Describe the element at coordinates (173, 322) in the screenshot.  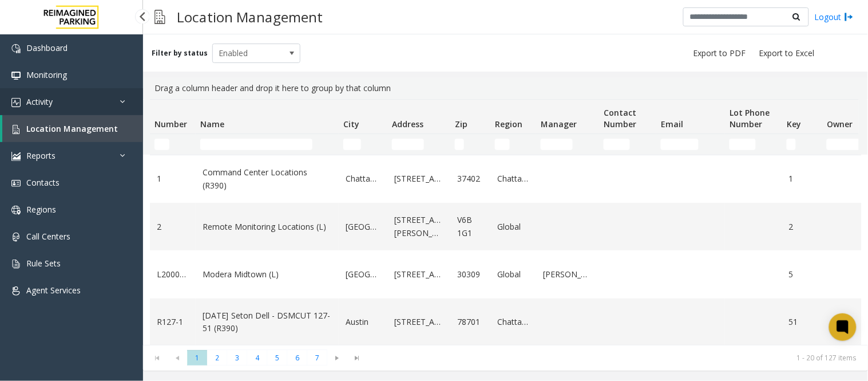
I see `a: R127-1` at that location.